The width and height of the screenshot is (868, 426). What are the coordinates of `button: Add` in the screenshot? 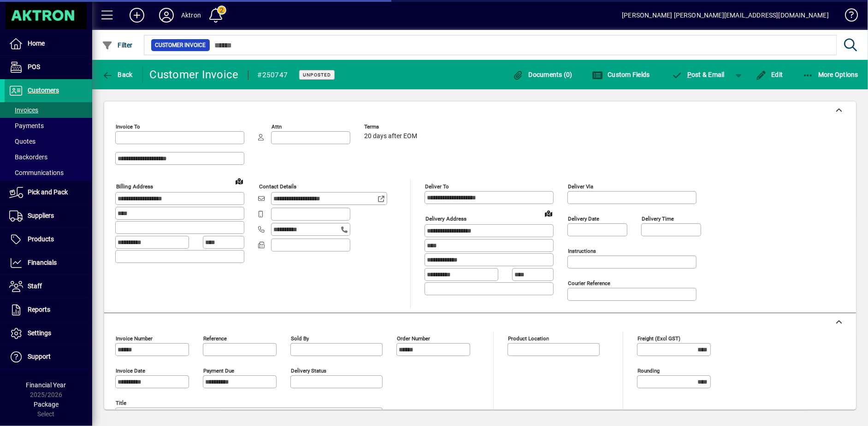 It's located at (137, 15).